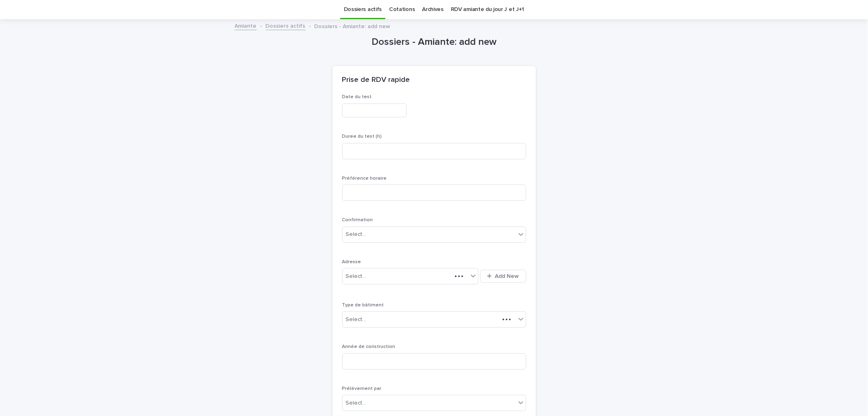 This screenshot has width=868, height=416. Describe the element at coordinates (369, 347) in the screenshot. I see `span: Année de construction` at that location.